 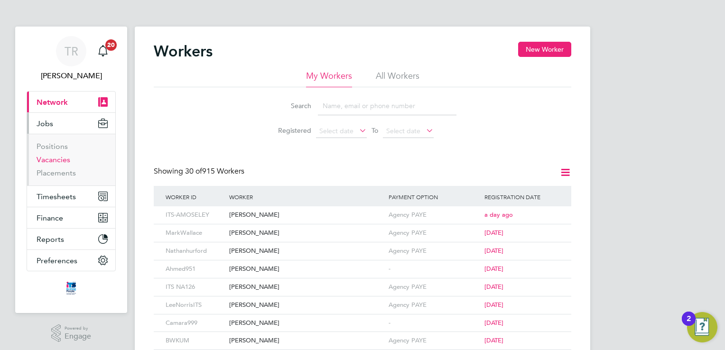 What do you see at coordinates (111, 45) in the screenshot?
I see `span: 20` at bounding box center [111, 45].